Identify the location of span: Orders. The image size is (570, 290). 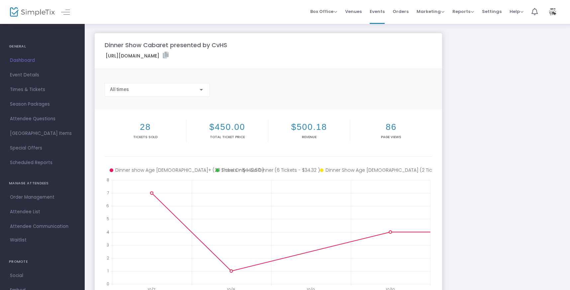
(400, 11).